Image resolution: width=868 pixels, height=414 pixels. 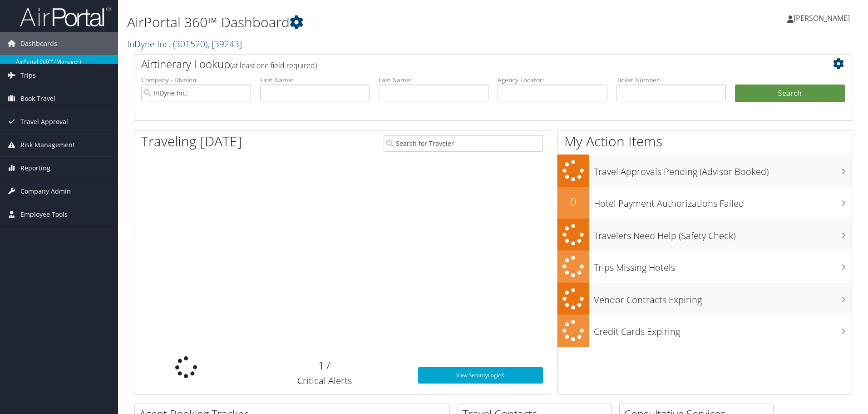 What do you see at coordinates (39, 43) in the screenshot?
I see `span: Dashboards` at bounding box center [39, 43].